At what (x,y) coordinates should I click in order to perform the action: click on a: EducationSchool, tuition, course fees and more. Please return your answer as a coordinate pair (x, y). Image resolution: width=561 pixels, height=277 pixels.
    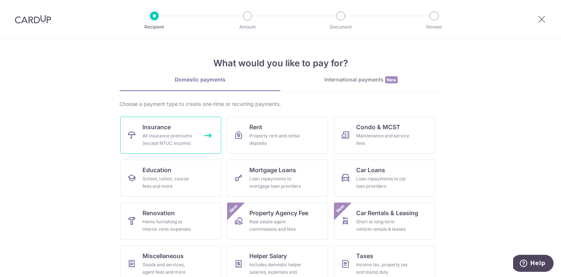
    Looking at the image, I should click on (171, 178).